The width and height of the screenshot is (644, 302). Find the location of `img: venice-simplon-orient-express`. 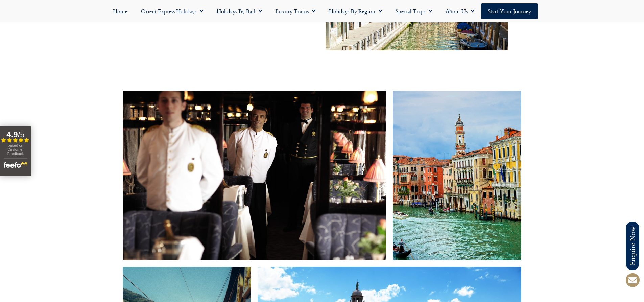

img: venice-simplon-orient-express is located at coordinates (254, 176).